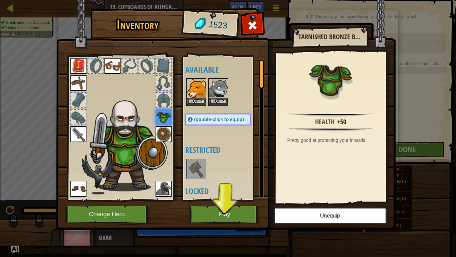  I want to click on h2: Tarnished Bronze Breastplate, so click(330, 37).